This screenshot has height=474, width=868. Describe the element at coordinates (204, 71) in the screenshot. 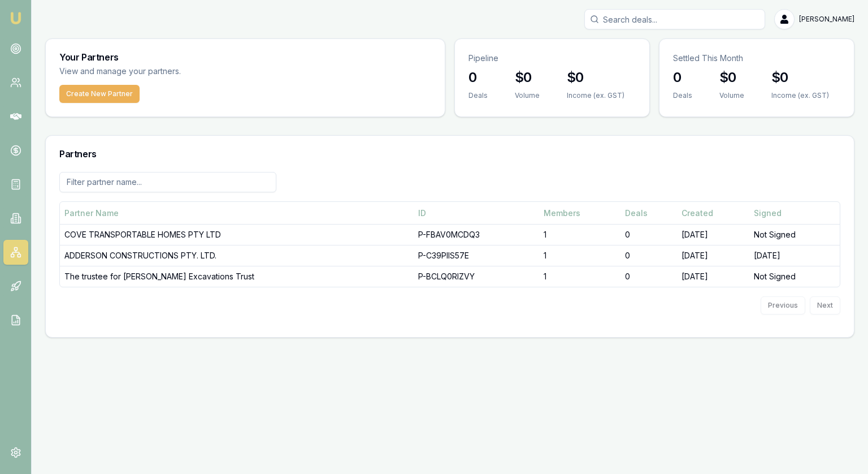

I see `p: View and manage your partners.` at that location.